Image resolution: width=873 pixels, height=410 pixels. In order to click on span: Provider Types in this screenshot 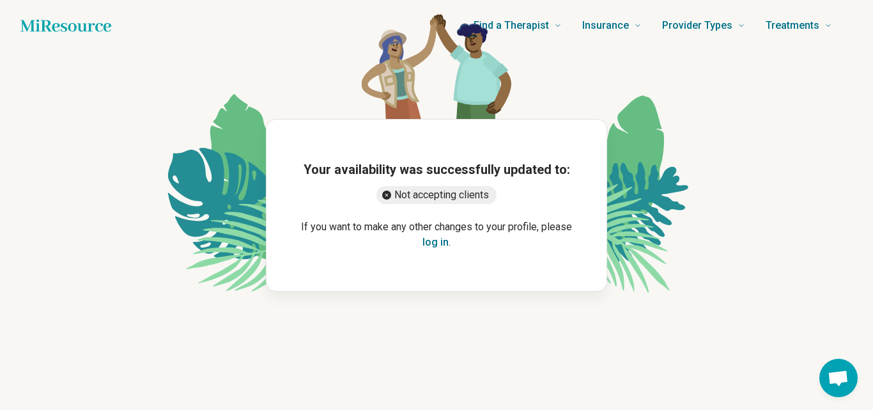, I will do `click(697, 26)`.